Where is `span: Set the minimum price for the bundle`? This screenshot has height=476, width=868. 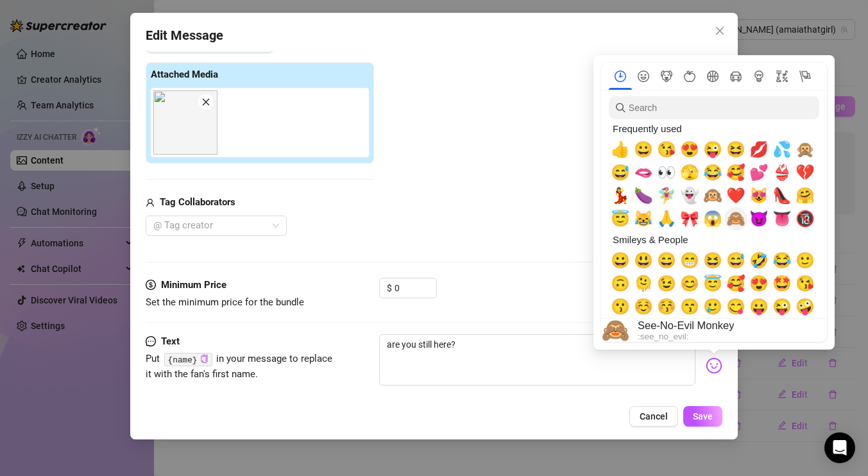
span: Set the minimum price for the bundle is located at coordinates (224, 303).